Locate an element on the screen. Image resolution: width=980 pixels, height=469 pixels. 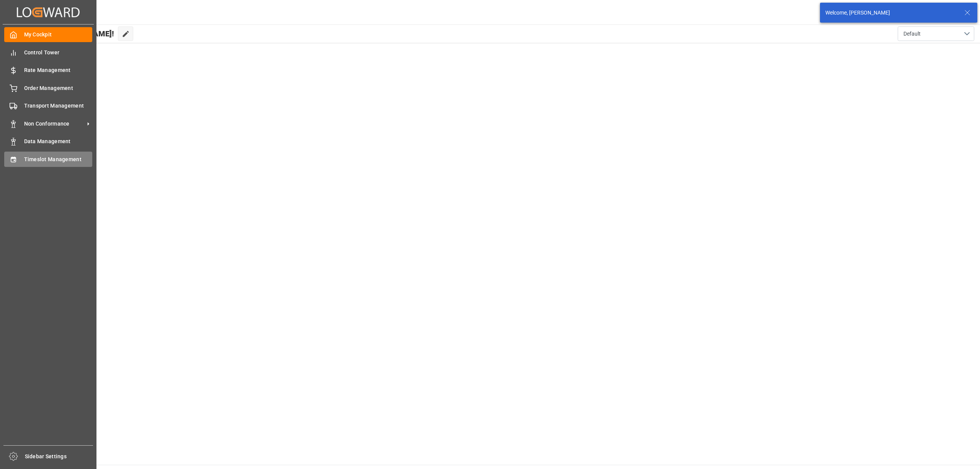
span: Sidebar Settings is located at coordinates (59, 457).